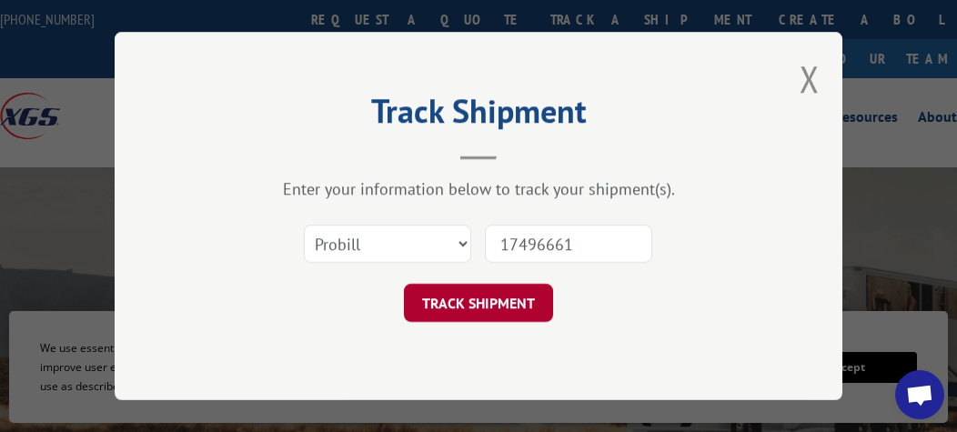 The width and height of the screenshot is (957, 432). What do you see at coordinates (479, 303) in the screenshot?
I see `button: TRACK SHIPMENT` at bounding box center [479, 303].